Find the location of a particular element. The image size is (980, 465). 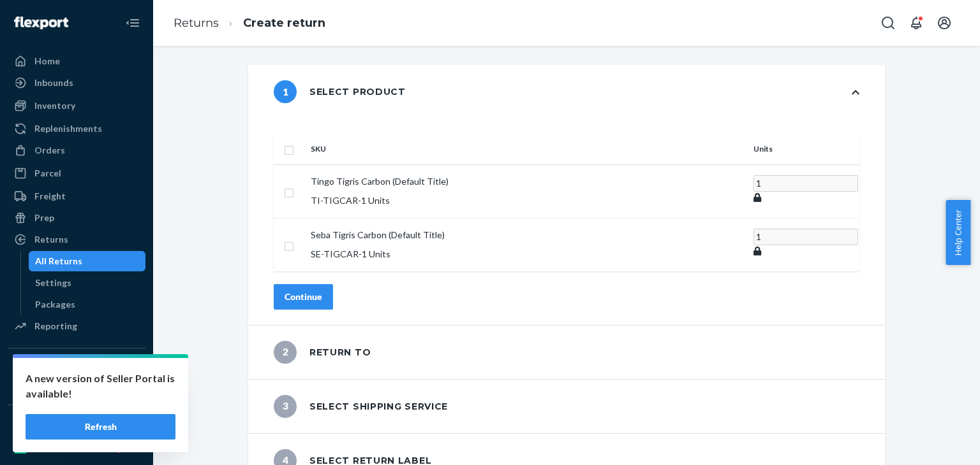

p: A new version of Seller Portal is available! is located at coordinates (100, 386).